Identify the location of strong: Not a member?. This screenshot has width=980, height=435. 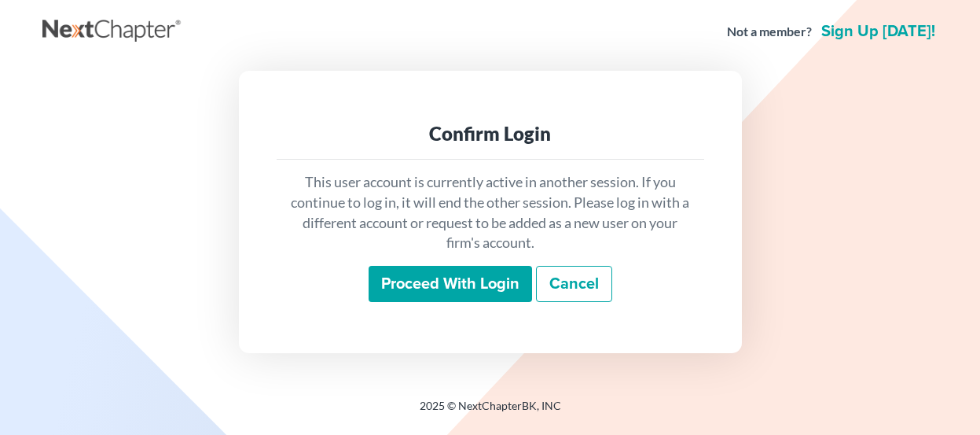
(770, 31).